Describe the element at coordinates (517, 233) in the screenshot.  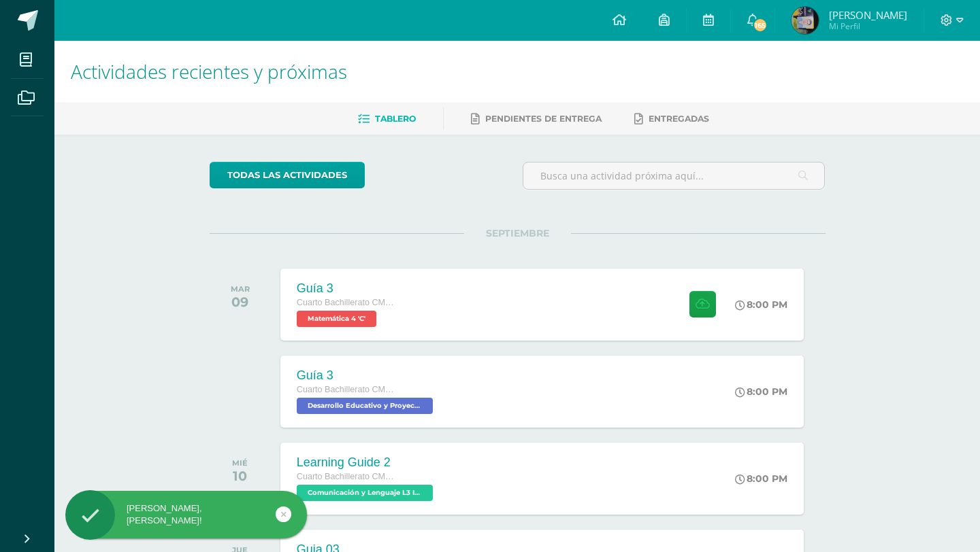
I see `span: SEPTIEMBRE` at that location.